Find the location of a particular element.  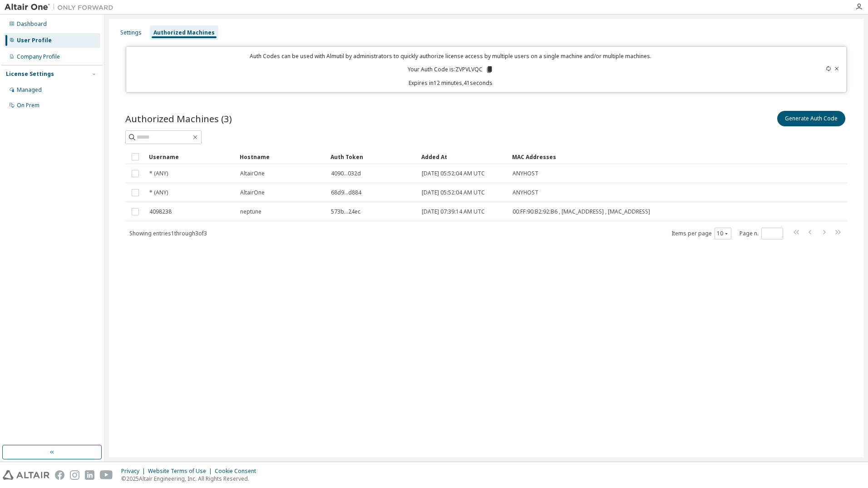

div: On Prem is located at coordinates (28, 105).